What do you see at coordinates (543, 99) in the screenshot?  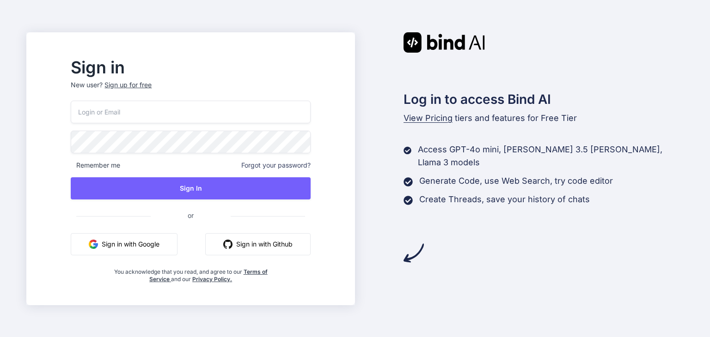 I see `h2: Log in to access Bind AI` at bounding box center [543, 99].